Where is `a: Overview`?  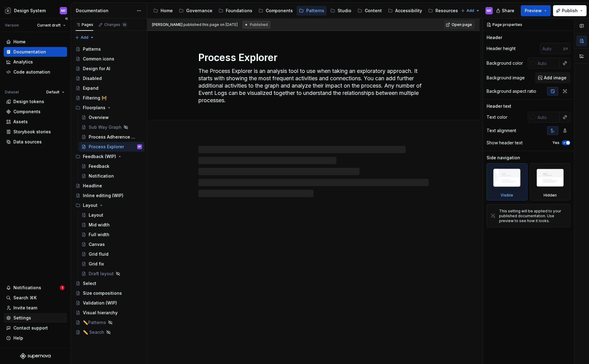
a: Overview is located at coordinates (111, 117).